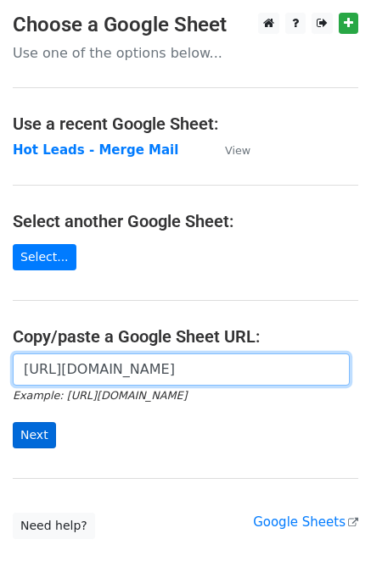  I want to click on div: Chat Widget, so click(328, 538).